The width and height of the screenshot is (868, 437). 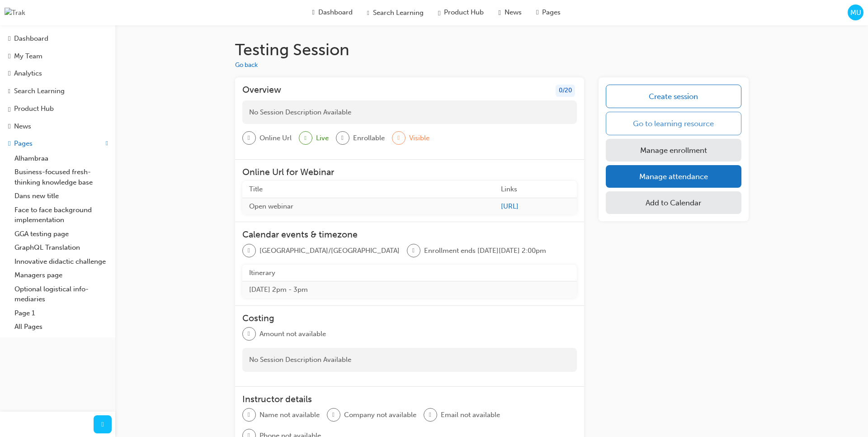 I want to click on h3: Calendar events & timezone, so click(x=410, y=234).